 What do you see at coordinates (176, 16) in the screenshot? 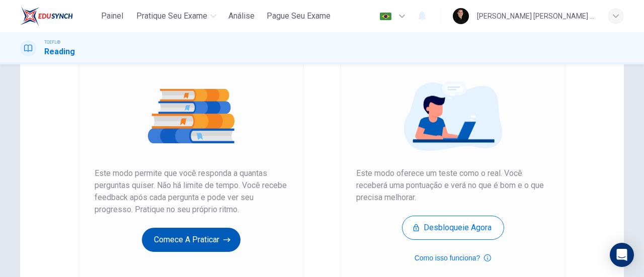
I see `button: Pratique seu exame` at bounding box center [176, 16].